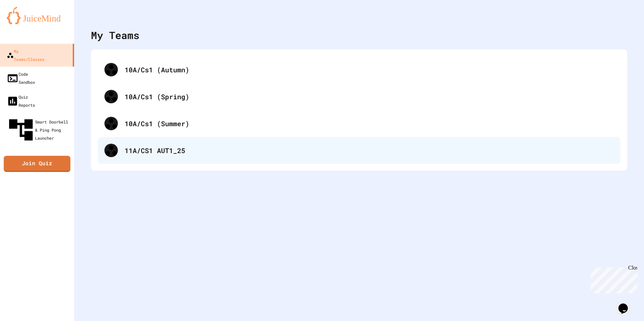  Describe the element at coordinates (37, 15) in the screenshot. I see `img: logo-orange.svg` at that location.